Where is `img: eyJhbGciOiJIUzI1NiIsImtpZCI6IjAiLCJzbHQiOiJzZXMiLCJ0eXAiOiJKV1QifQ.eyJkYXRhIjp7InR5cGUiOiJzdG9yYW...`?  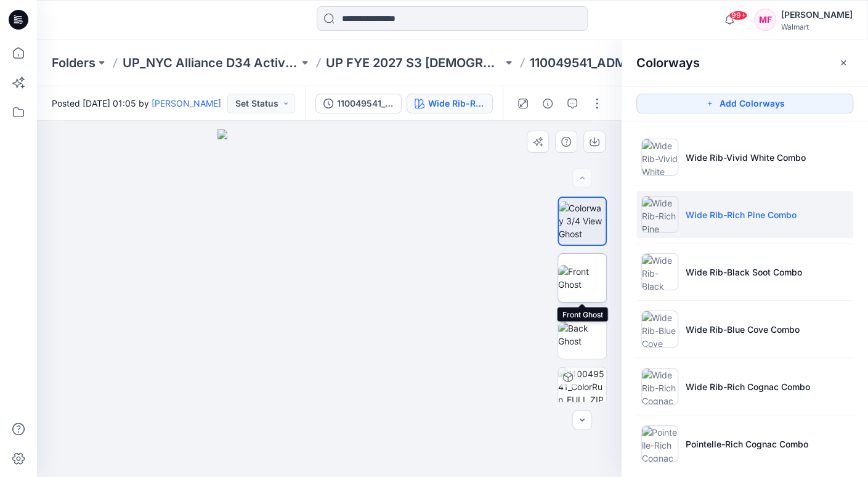 img: eyJhbGciOiJIUzI1NiIsImtpZCI6IjAiLCJzbHQiOiJzZXMiLCJ0eXAiOiJKV1QifQ.eyJkYXRhIjp7InR5cGUiOiJzdG9yYW... is located at coordinates (329, 303).